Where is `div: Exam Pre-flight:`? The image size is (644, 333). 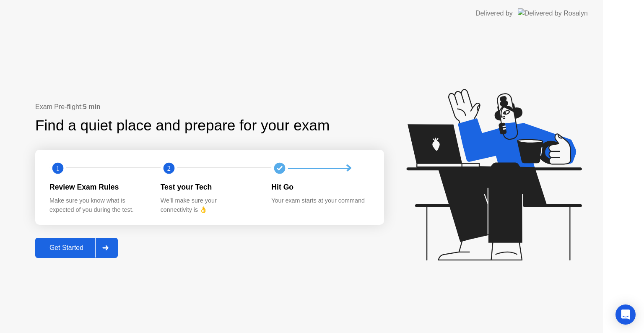 div: Exam Pre-flight: is located at coordinates (210, 107).